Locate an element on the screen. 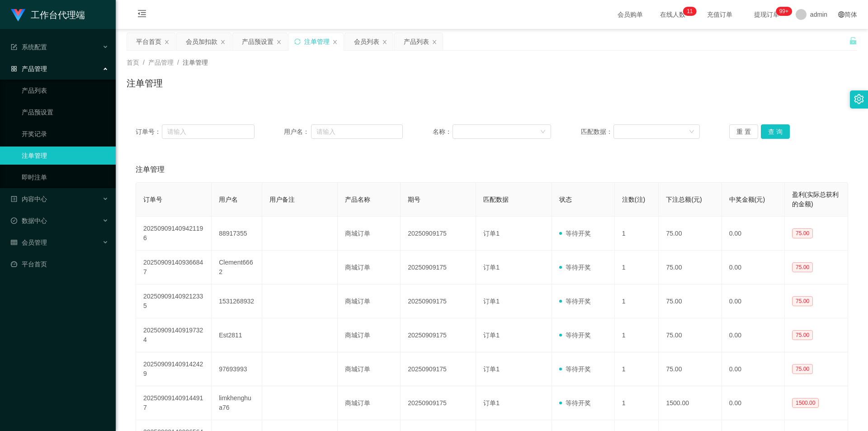 The height and width of the screenshot is (431, 868). span: 订单号 is located at coordinates (153, 199).